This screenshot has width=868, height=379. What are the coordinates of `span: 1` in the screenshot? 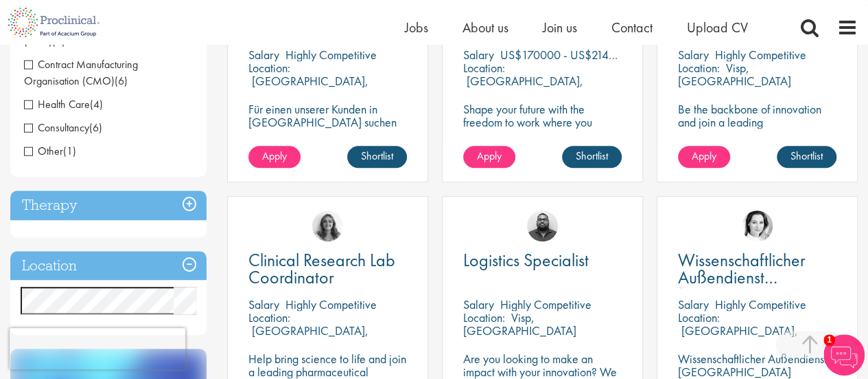 It's located at (829, 340).